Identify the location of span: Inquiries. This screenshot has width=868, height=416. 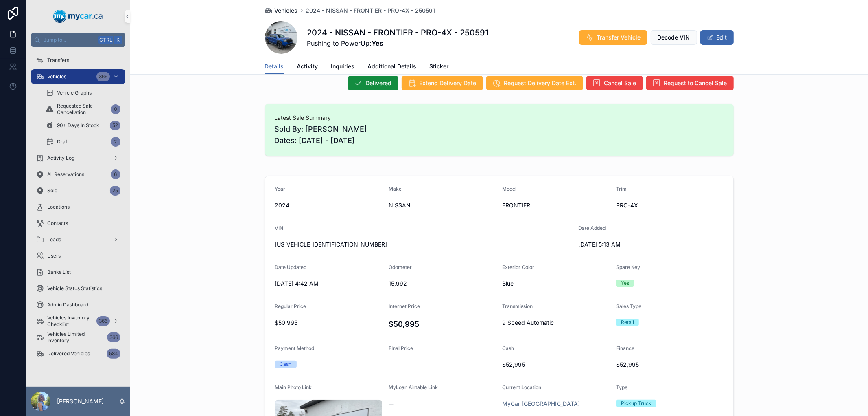
(343, 67).